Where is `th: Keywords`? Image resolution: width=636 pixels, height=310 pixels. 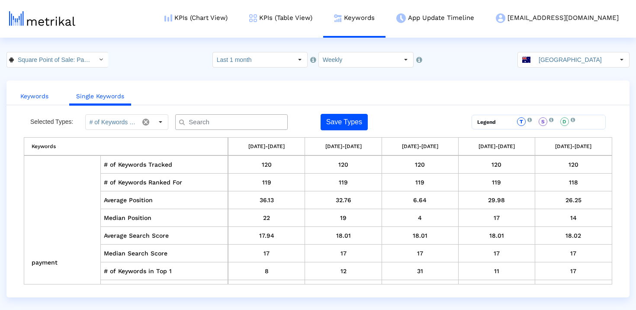 th: Keywords is located at coordinates (126, 147).